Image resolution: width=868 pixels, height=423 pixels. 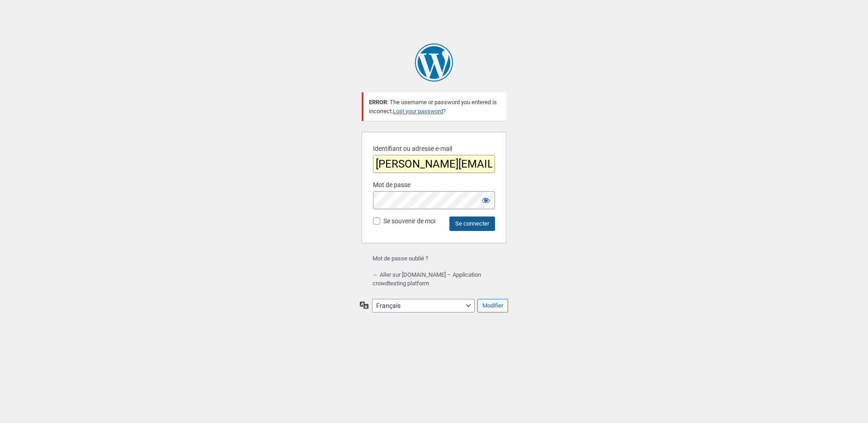 What do you see at coordinates (493, 305) in the screenshot?
I see `input: Modifier` at bounding box center [493, 305].